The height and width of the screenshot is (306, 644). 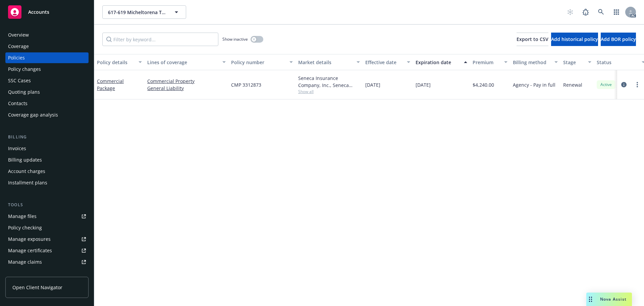 I want to click on a: circleInformation, so click(x=624, y=85).